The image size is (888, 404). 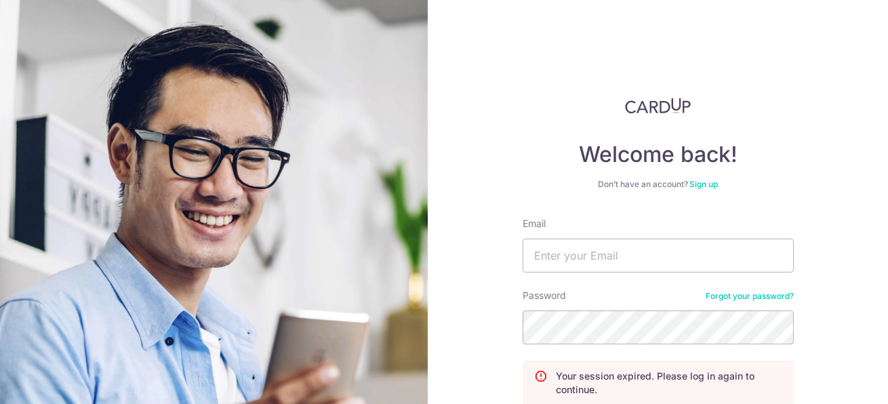 What do you see at coordinates (658, 106) in the screenshot?
I see `img: CardUp Logo` at bounding box center [658, 106].